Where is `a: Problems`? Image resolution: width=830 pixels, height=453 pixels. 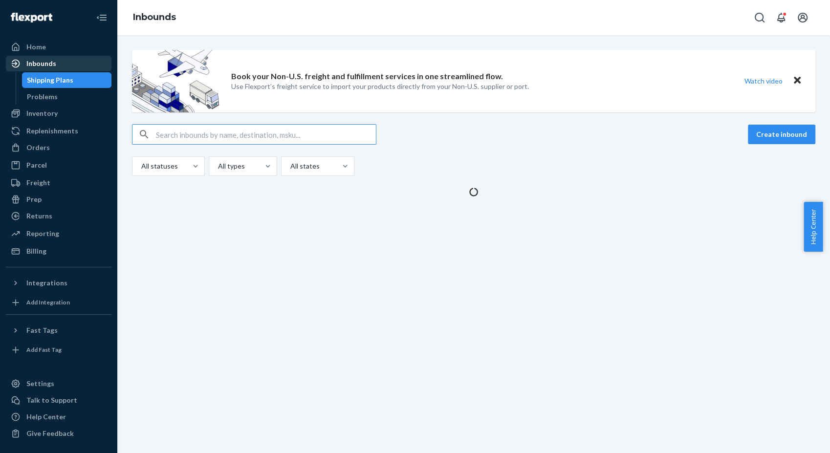 a: Problems is located at coordinates (67, 97).